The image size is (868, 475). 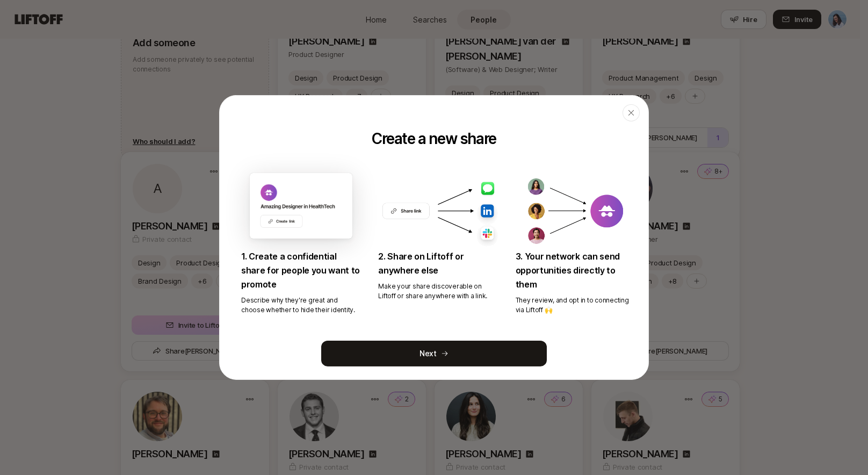 I want to click on img: candidate share explainer 2, so click(x=576, y=212).